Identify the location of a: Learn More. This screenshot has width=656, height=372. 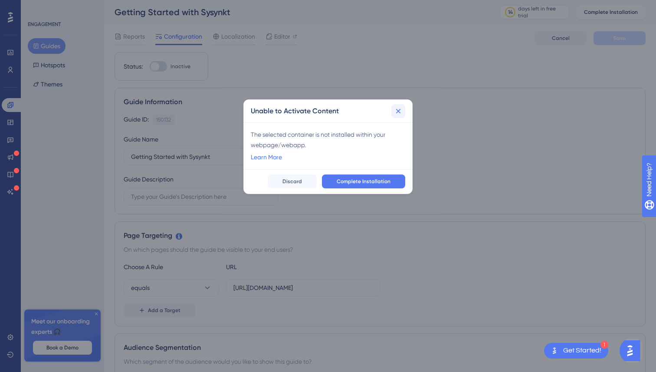
(266, 157).